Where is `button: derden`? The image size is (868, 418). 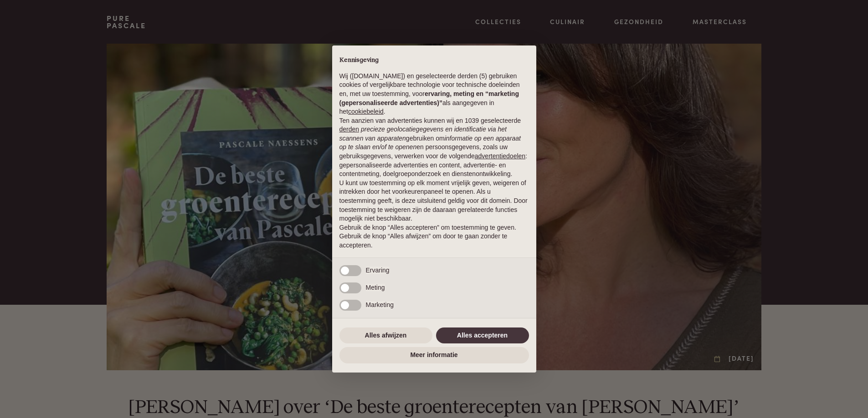 button: derden is located at coordinates (349, 130).